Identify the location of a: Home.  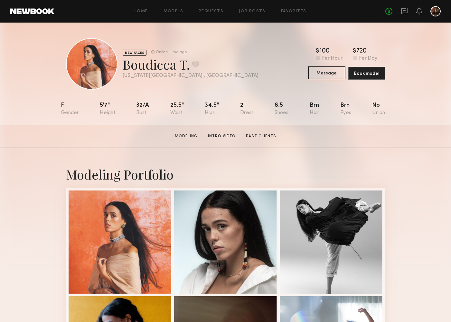
(141, 11).